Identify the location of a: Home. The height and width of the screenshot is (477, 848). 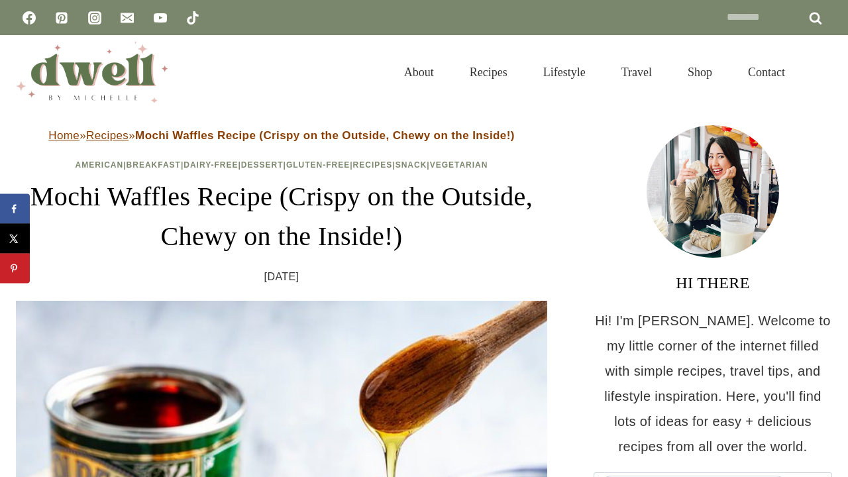
(64, 135).